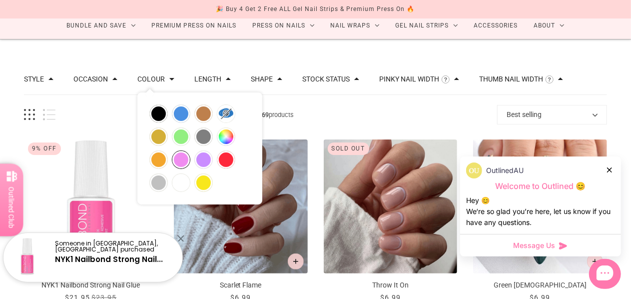 Image resolution: width=631 pixels, height=299 pixels. Describe the element at coordinates (541, 186) in the screenshot. I see `p: Welcome to Outlined 😊` at that location.